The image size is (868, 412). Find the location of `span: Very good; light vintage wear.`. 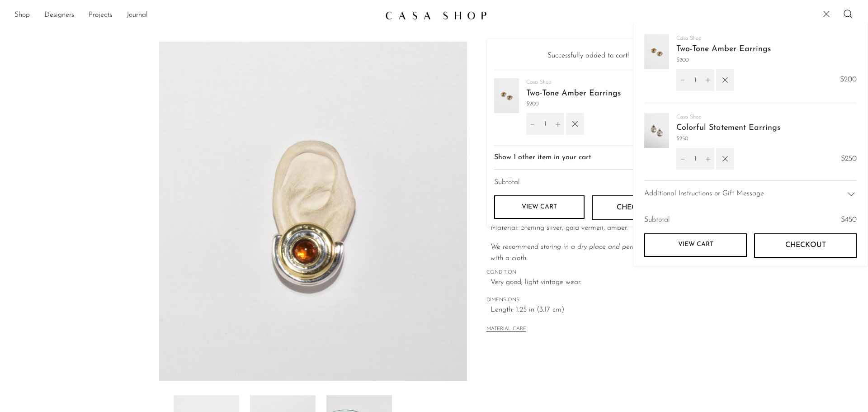

span: Very good; light vintage wear. is located at coordinates (590, 282).